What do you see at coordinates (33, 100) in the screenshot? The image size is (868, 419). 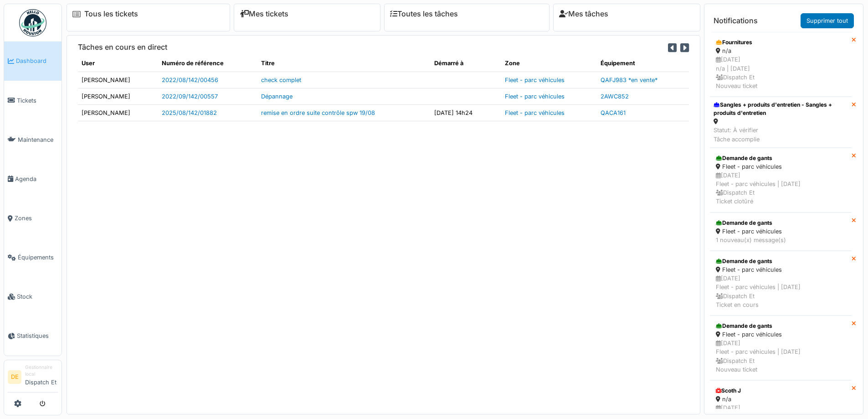 I see `a: Tickets` at bounding box center [33, 100].